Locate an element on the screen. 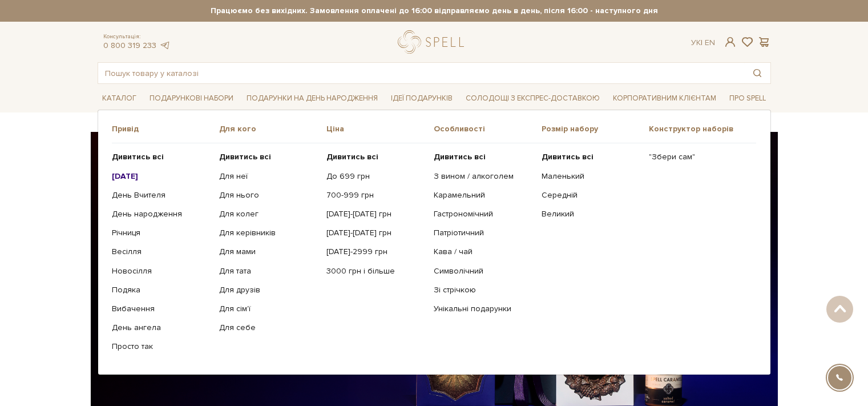 The image size is (868, 406). a: Для друзів is located at coordinates (269, 290).